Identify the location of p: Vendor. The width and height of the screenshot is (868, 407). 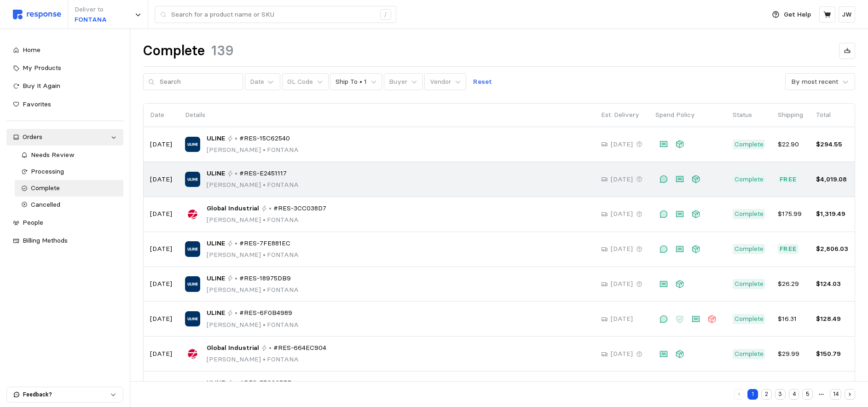
(441, 82).